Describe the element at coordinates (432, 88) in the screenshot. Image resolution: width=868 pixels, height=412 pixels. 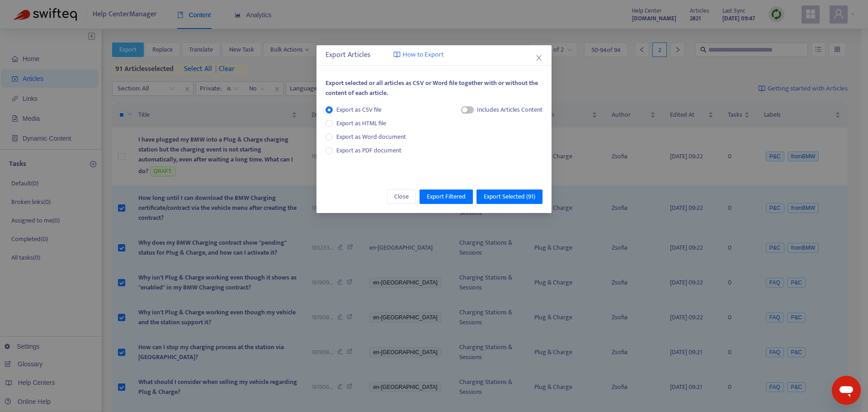
I see `span: Export selected or all articles as CSV or Word file together with or without the content of each ...` at that location.